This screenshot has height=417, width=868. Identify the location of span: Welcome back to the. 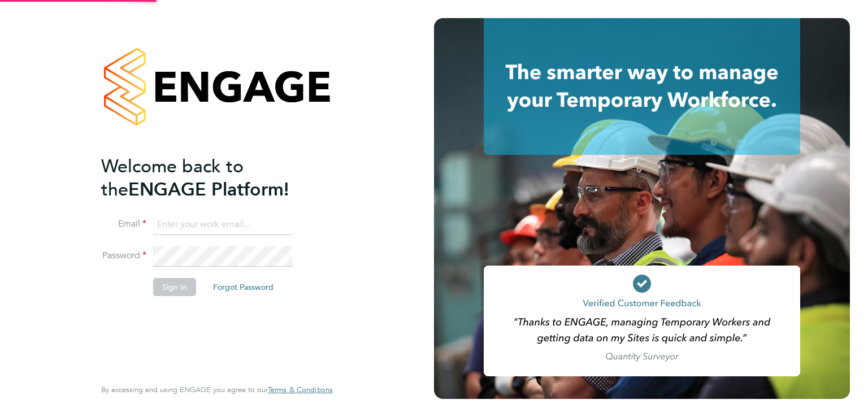
(173, 178).